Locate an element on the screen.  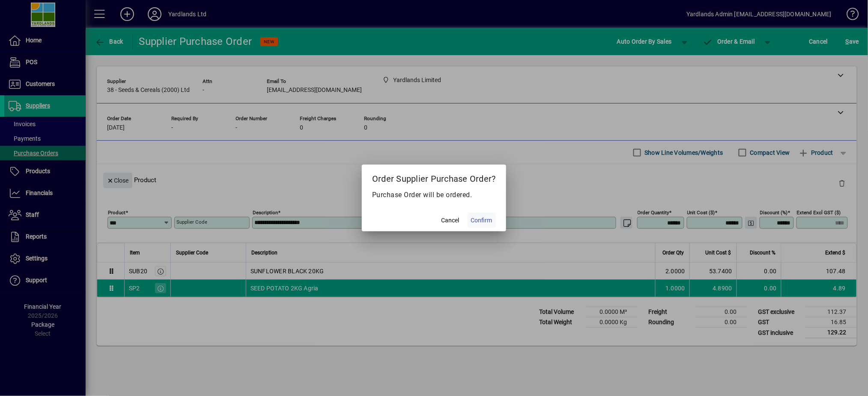
button: Confirm is located at coordinates (482, 220).